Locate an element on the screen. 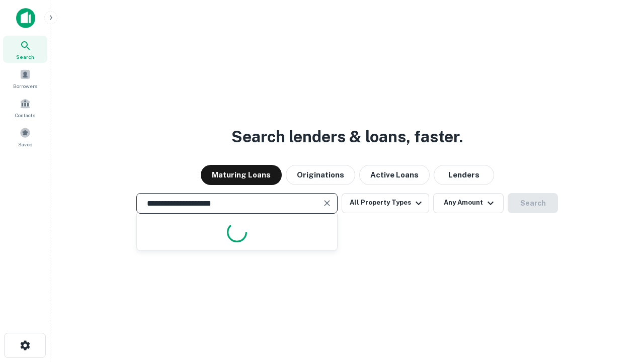 This screenshot has height=362, width=644. a: Contacts is located at coordinates (25, 107).